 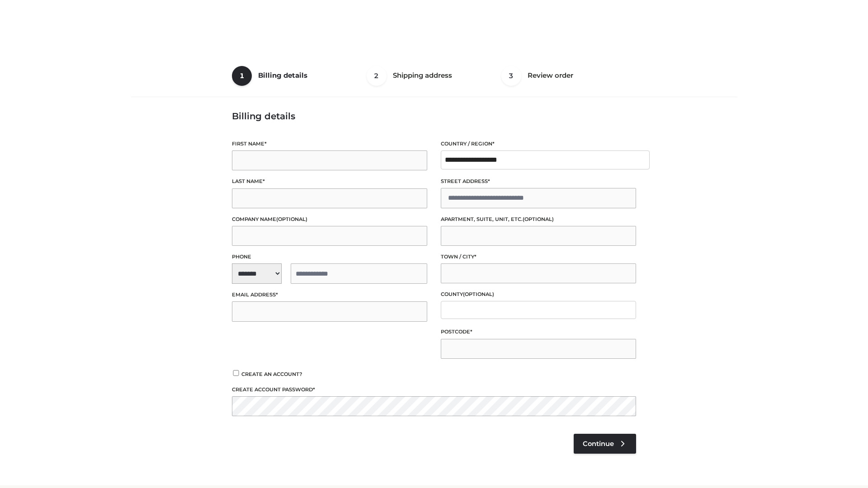 I want to click on label: County, so click(x=538, y=294).